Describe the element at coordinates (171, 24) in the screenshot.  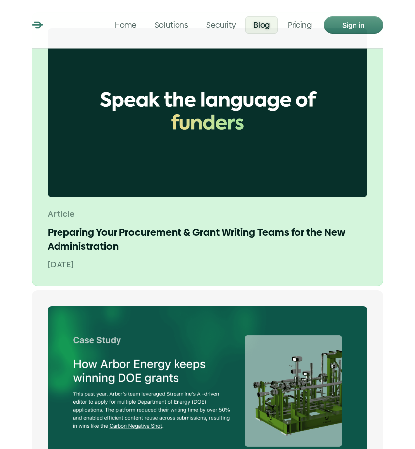
I see `p: Solutions` at that location.